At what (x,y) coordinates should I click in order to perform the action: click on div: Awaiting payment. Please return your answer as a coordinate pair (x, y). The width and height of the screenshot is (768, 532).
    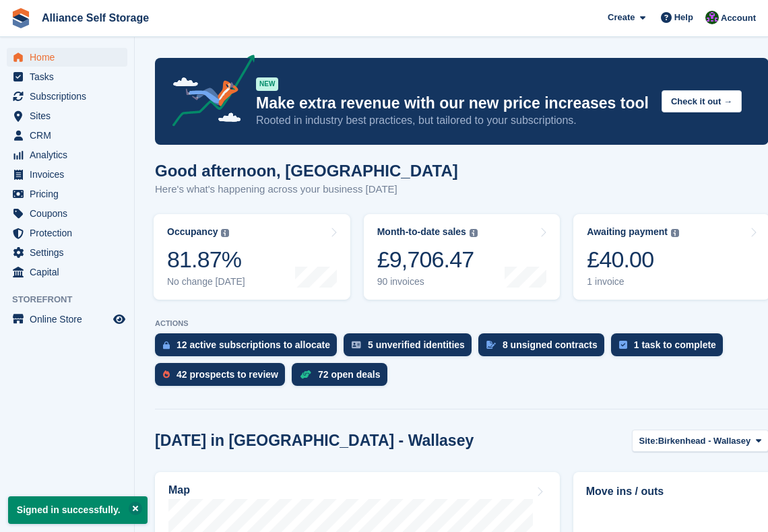
    Looking at the image, I should click on (627, 231).